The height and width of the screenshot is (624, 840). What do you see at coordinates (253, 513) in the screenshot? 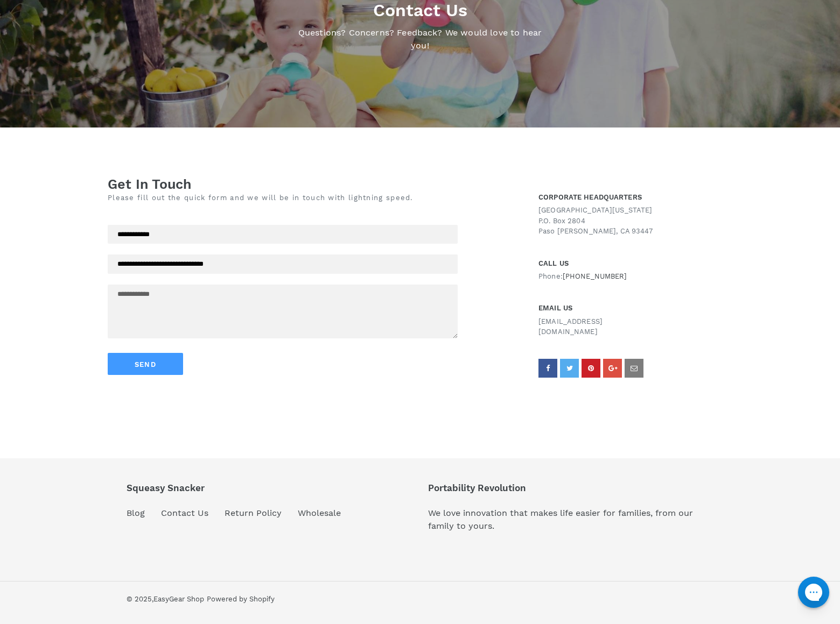
I see `a: Return Policy` at bounding box center [253, 513].